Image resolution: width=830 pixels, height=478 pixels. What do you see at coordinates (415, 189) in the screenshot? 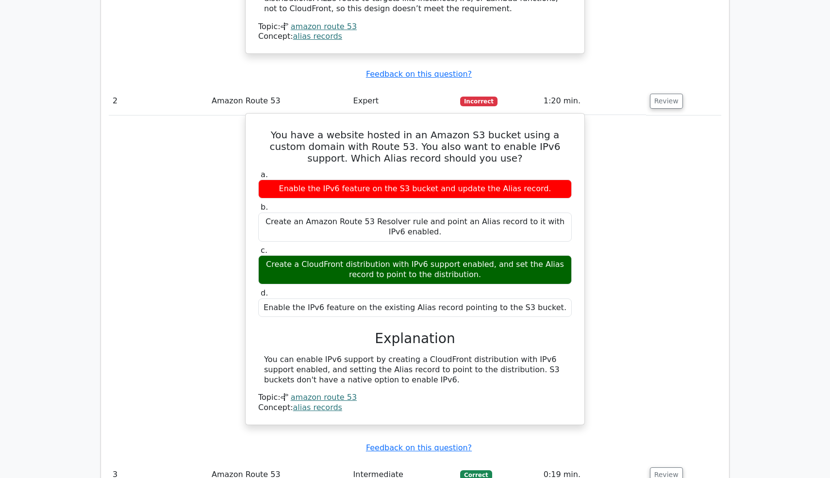
I see `div: Enable the IPv6 feature on the S3 bucket and update the Alias record.` at bounding box center [415, 189].